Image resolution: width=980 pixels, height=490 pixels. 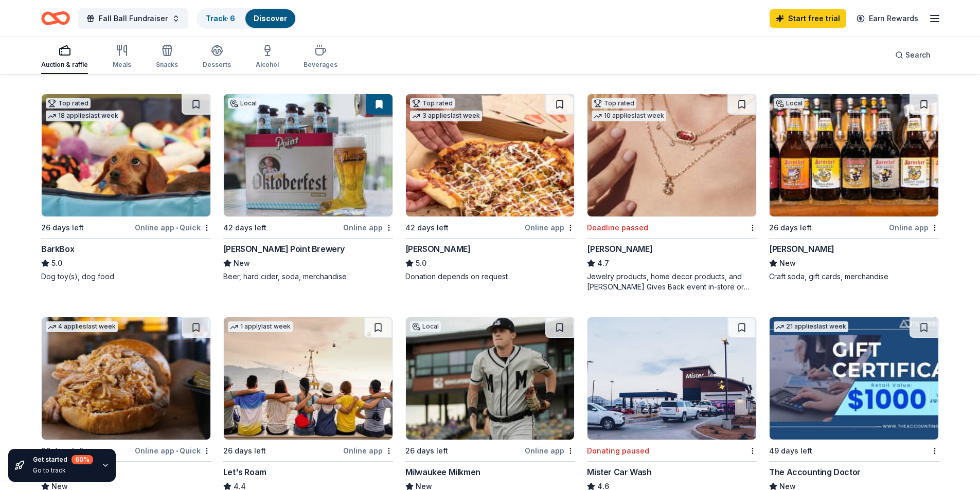 I want to click on img: Image for The Accounting Doctor, so click(x=854, y=378).